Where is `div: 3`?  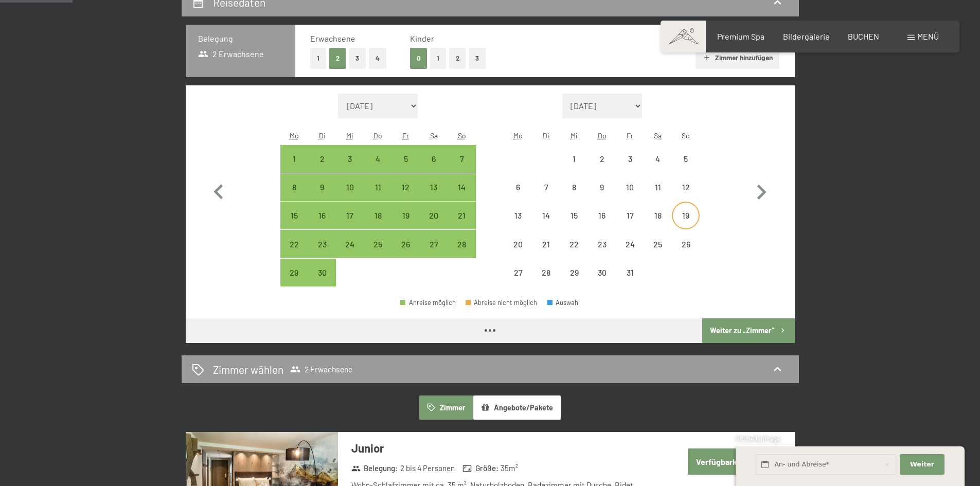 div: 3 is located at coordinates (350, 168).